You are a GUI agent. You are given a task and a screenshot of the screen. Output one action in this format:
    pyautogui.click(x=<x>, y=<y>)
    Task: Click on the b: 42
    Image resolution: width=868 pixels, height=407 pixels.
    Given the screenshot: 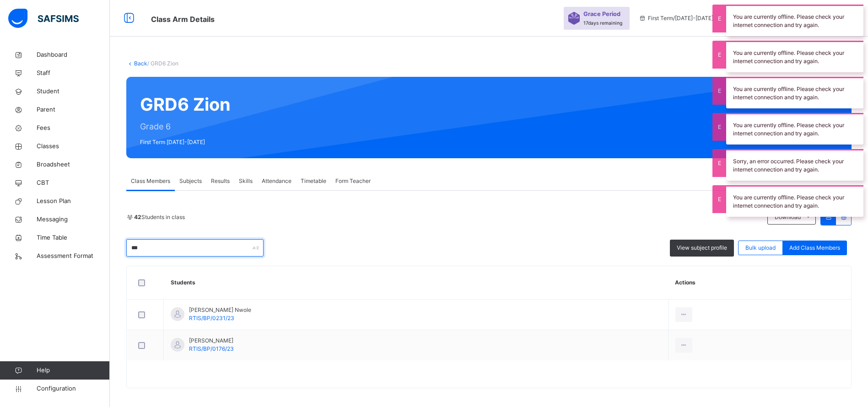 What is the action you would take?
    pyautogui.click(x=138, y=217)
    